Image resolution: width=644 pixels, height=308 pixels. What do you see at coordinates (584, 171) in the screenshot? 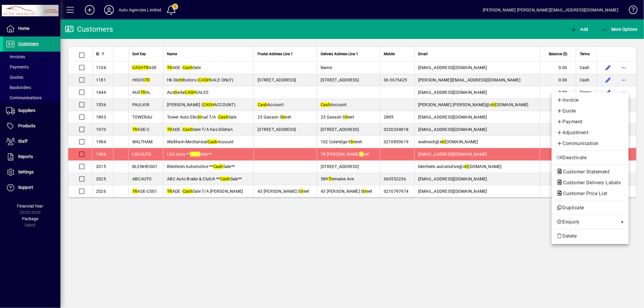
I see `span: Customer Statement` at bounding box center [584, 171].